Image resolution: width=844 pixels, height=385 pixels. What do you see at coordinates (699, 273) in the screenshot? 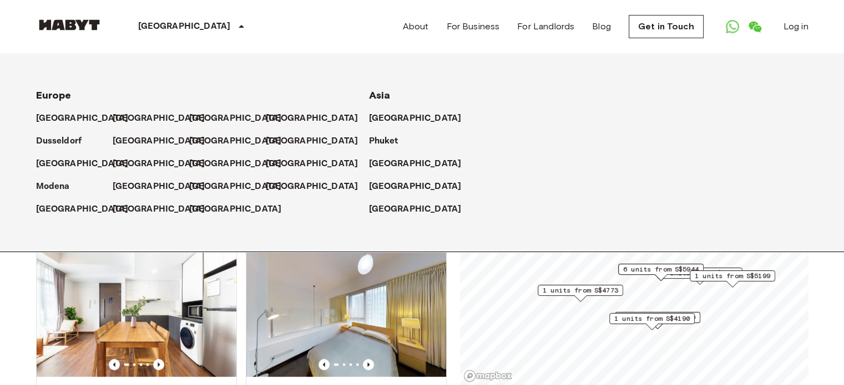
I see `span: 1 units from S$4841` at bounding box center [699, 273].